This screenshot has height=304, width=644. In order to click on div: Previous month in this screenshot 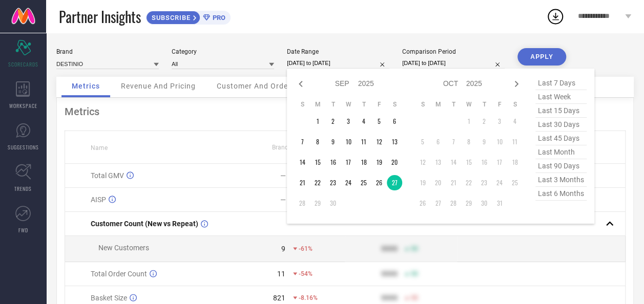, I will do `click(301, 84)`.